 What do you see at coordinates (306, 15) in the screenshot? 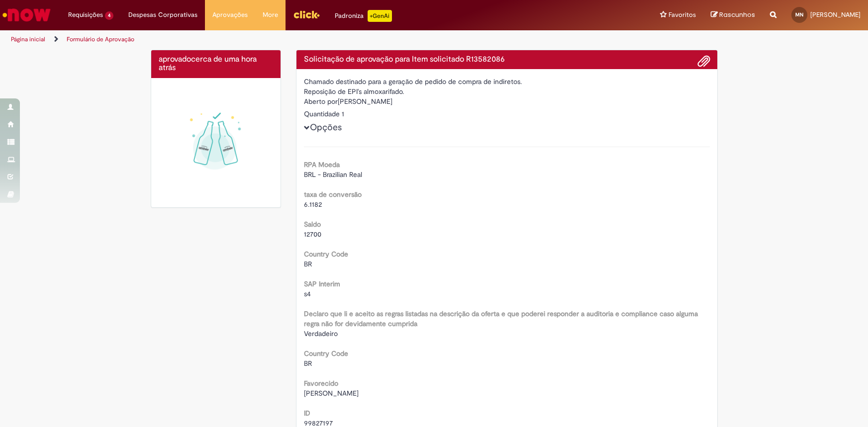
I see `img: click_logo_yellow_360x200.png` at bounding box center [306, 15].